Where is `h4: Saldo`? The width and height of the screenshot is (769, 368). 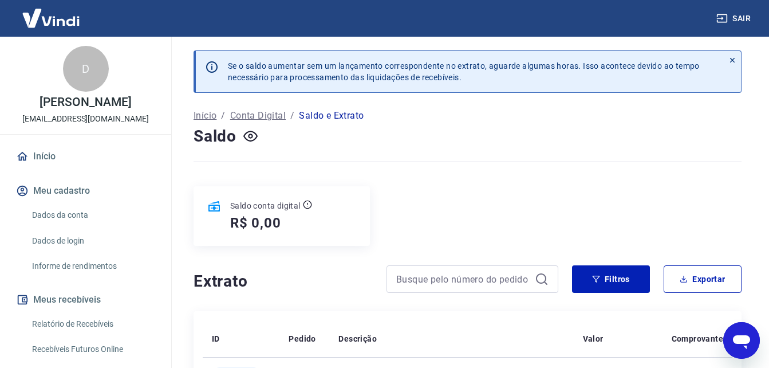 h4: Saldo is located at coordinates (215, 136).